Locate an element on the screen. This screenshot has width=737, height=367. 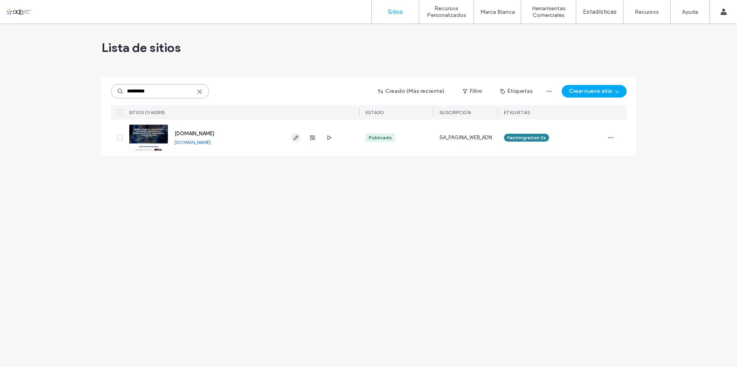
button: Creado (Más reciente) is located at coordinates (411, 91).